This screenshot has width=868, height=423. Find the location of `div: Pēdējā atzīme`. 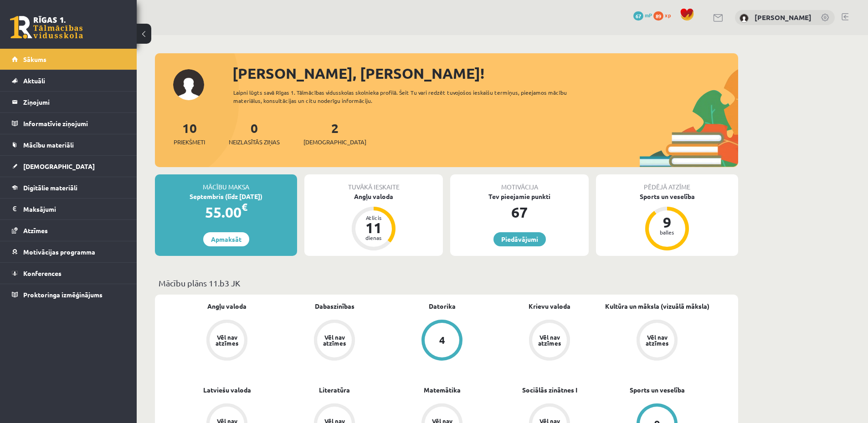

div: Pēdējā atzīme is located at coordinates (667, 183).